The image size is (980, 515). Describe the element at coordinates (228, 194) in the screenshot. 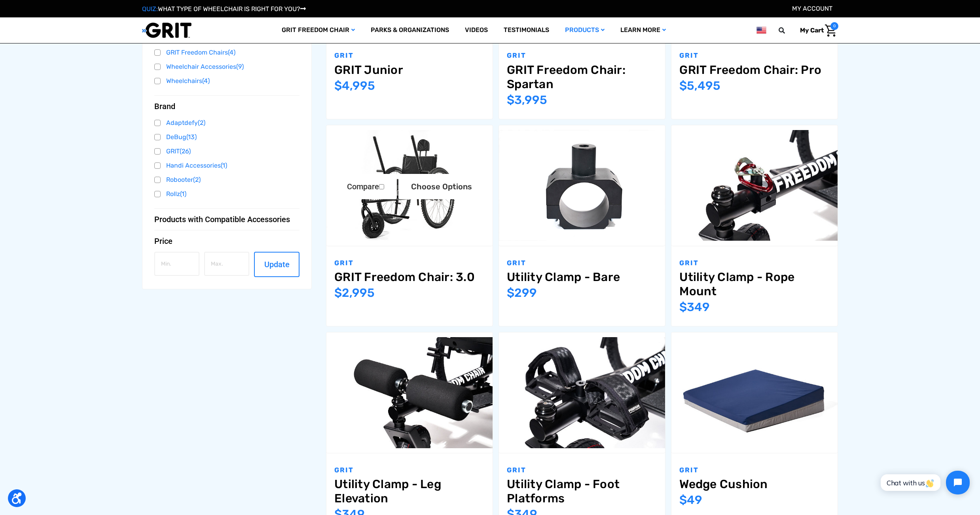

I see `a: Rollz(1)` at that location.